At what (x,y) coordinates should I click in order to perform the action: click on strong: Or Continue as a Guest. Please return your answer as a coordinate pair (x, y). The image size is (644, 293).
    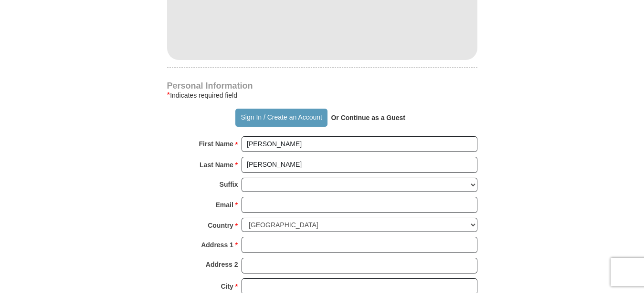
    Looking at the image, I should click on (368, 118).